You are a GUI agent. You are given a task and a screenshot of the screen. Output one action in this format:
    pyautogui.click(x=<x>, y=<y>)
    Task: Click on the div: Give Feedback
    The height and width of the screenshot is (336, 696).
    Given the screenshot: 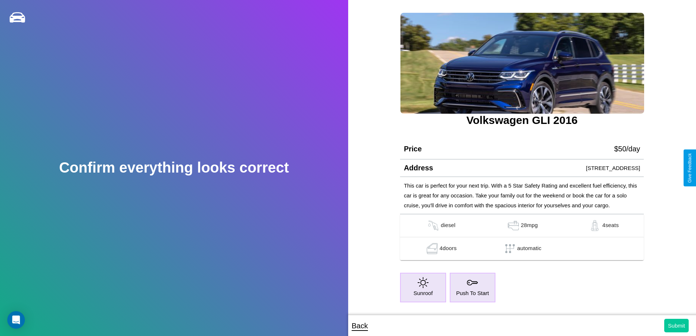 What is the action you would take?
    pyautogui.click(x=690, y=168)
    